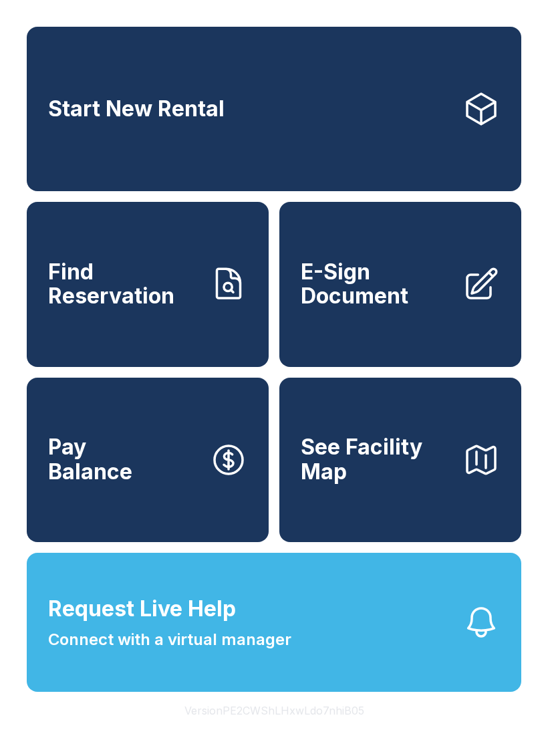 The width and height of the screenshot is (548, 756). I want to click on span: E-Sign Document, so click(376, 284).